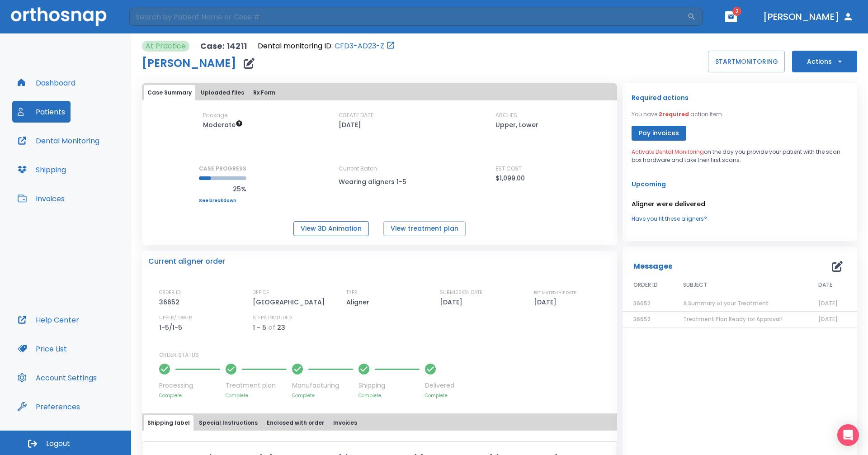 The image size is (868, 455). I want to click on p: EST COST, so click(509, 169).